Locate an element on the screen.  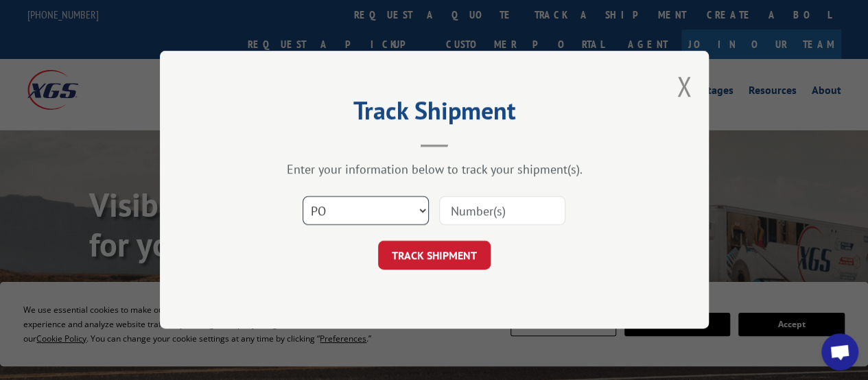
h2: Track Shipment is located at coordinates (434, 114).